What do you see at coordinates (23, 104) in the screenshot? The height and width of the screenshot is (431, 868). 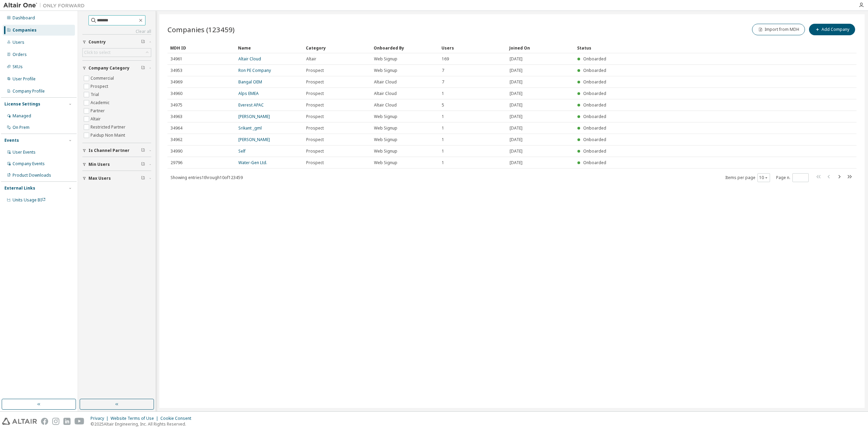 I see `div: License Settings` at bounding box center [23, 104].